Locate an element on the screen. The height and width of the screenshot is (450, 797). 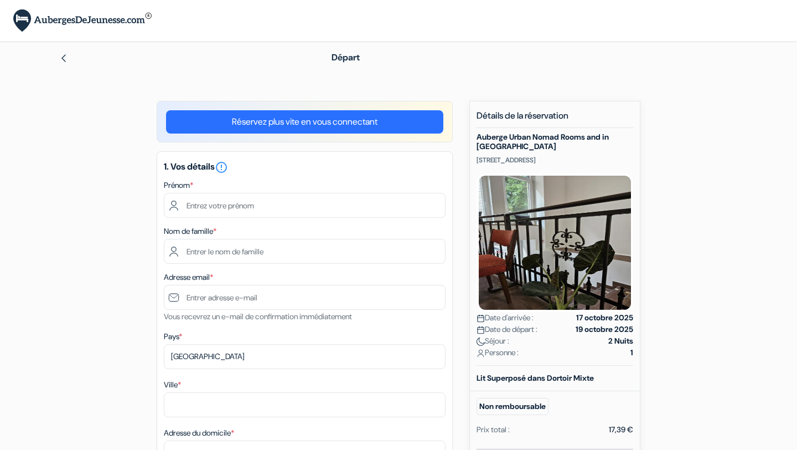
label: Ville is located at coordinates (172, 384).